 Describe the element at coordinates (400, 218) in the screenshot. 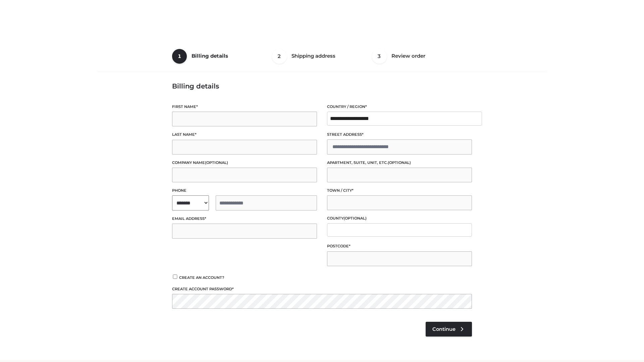

I see `label: County` at that location.